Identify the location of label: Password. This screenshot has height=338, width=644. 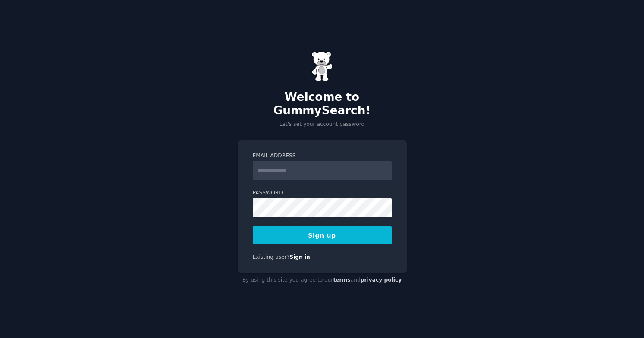
(322, 193).